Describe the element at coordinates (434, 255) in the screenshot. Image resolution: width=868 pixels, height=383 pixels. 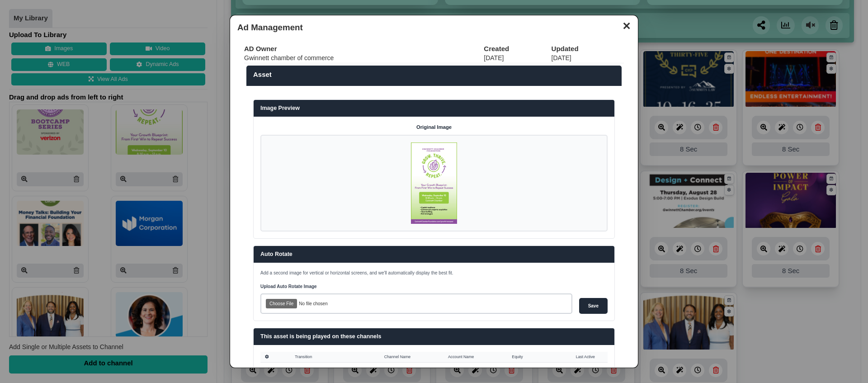
I see `h3: Auto Rotate` at that location.